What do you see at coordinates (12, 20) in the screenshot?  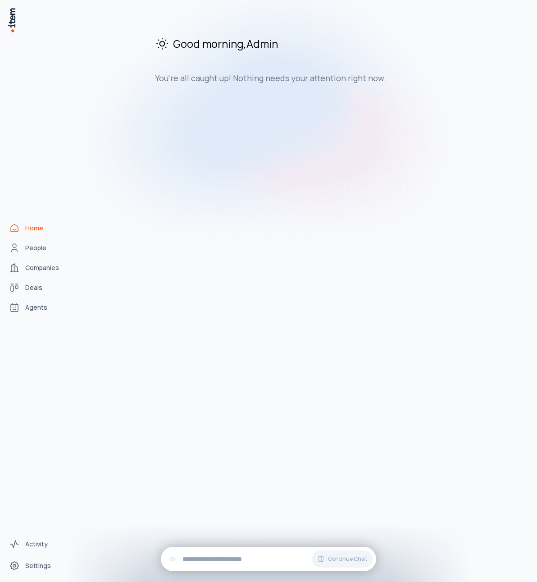 I see `img: Item Brain Logo` at bounding box center [12, 20].